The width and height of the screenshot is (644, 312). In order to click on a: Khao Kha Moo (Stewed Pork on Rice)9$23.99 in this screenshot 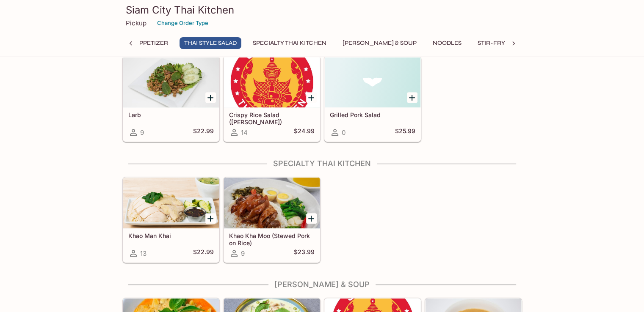, I will do `click(271, 220)`.